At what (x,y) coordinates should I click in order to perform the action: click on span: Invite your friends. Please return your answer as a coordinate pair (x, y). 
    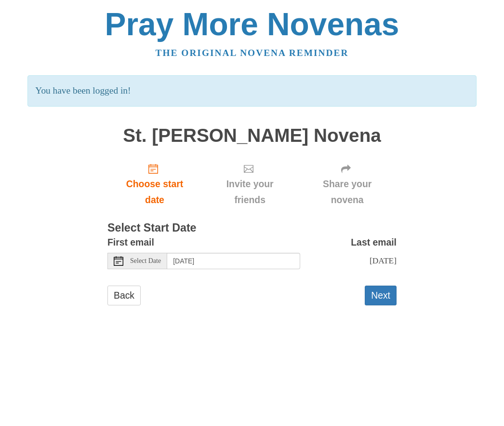
    Looking at the image, I should click on (250, 192).